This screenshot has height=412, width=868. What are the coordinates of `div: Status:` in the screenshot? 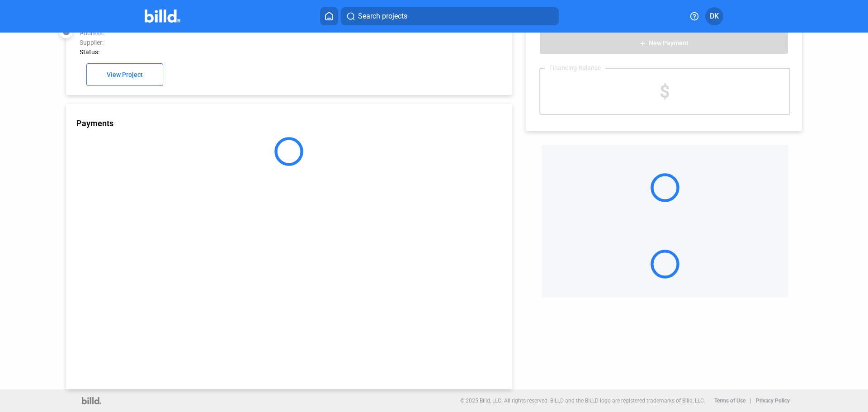 It's located at (247, 52).